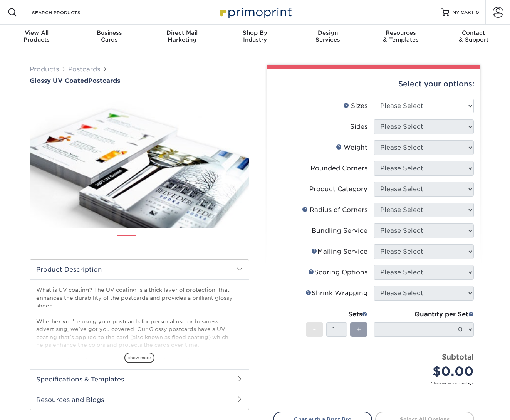 The height and width of the screenshot is (420, 510). What do you see at coordinates (182, 36) in the screenshot?
I see `div: Marketing` at bounding box center [182, 36].